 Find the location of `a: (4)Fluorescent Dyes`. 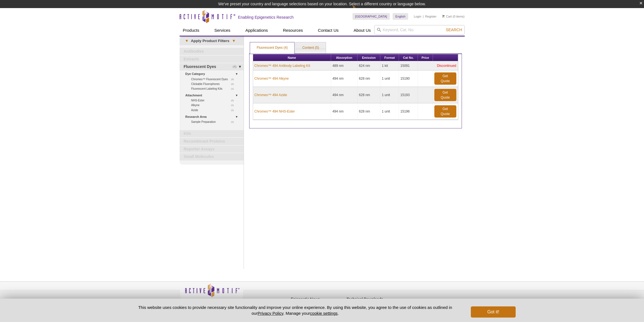

a: (4)Fluorescent Dyes is located at coordinates (212, 67).